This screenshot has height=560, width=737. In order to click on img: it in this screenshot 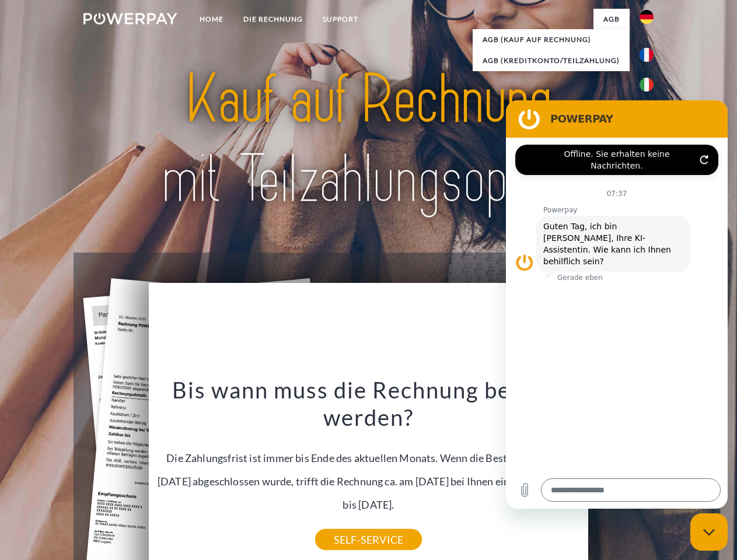, I will do `click(646, 85)`.